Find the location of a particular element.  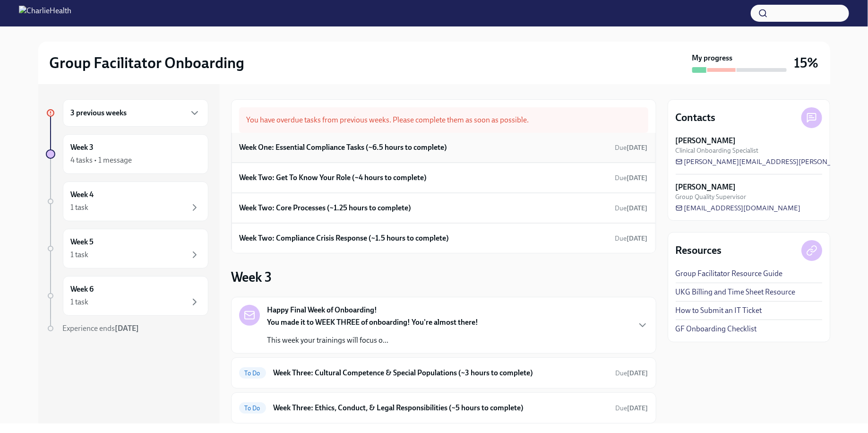

h6: Week 3 is located at coordinates (82, 148).